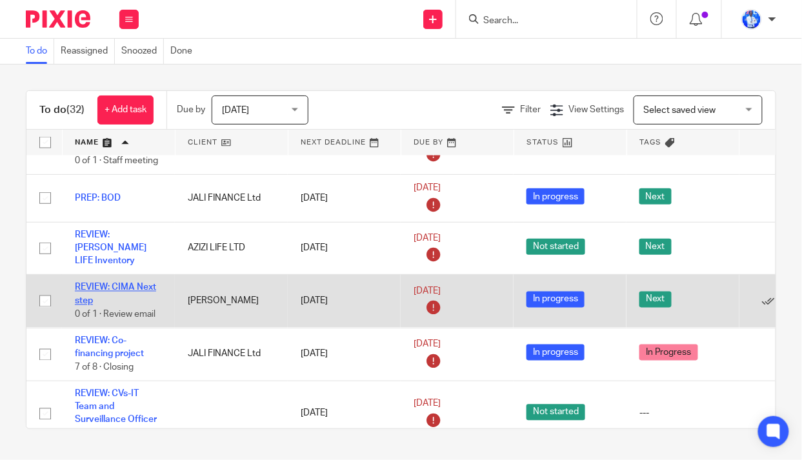 This screenshot has height=460, width=802. Describe the element at coordinates (109, 348) in the screenshot. I see `a: REVIEW: Co-financing project` at that location.